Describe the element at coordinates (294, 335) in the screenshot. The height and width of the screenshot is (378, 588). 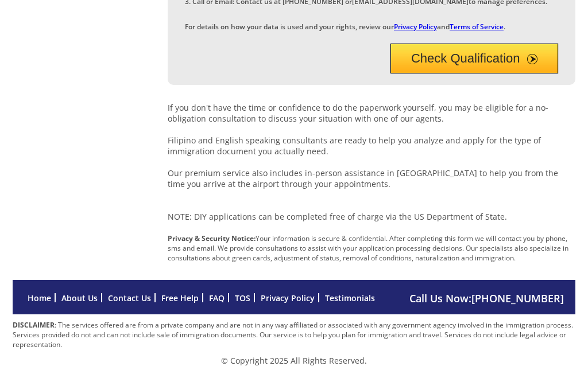
I see `p: : The services offered are from a private company and are not in any way affiliated or associated...` at that location.